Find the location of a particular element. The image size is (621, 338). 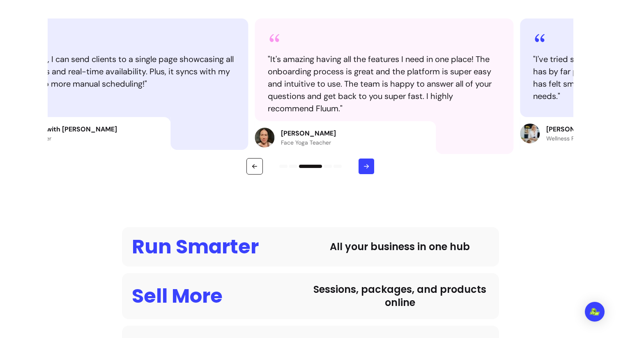

div: Sell More is located at coordinates (177, 296).